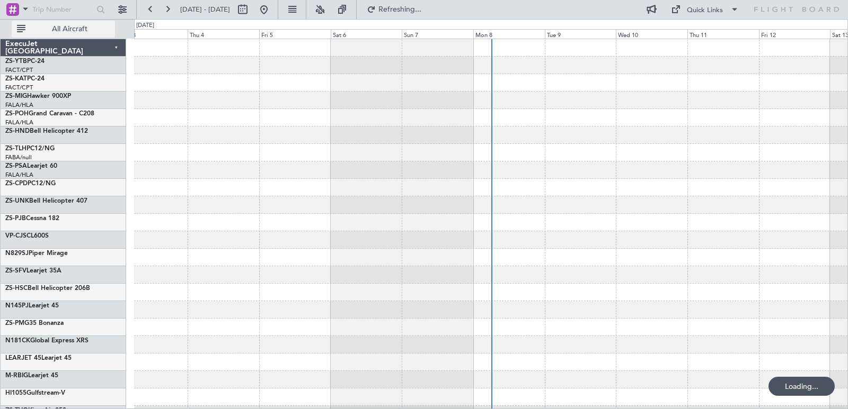 The image size is (848, 409). I want to click on a: ZS-PJBCessna 182, so click(32, 219).